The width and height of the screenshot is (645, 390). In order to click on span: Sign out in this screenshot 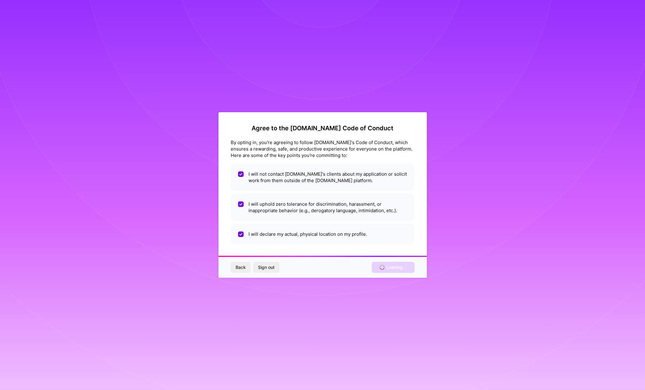, I will do `click(266, 267)`.